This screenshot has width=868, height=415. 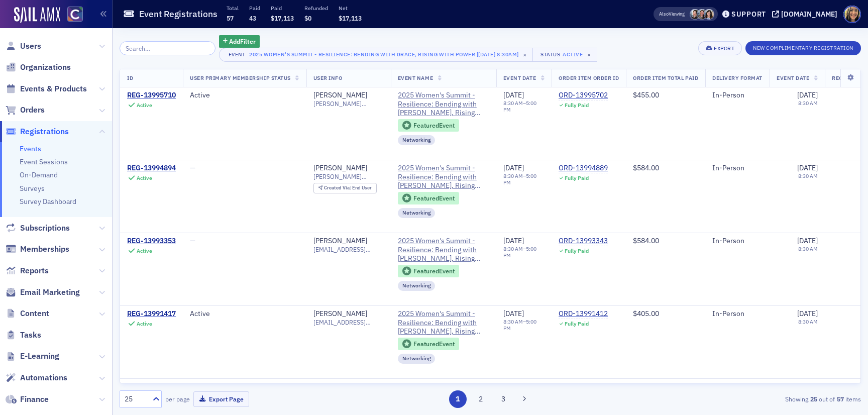 What do you see at coordinates (813, 399) in the screenshot?
I see `strong: 25` at bounding box center [813, 399].